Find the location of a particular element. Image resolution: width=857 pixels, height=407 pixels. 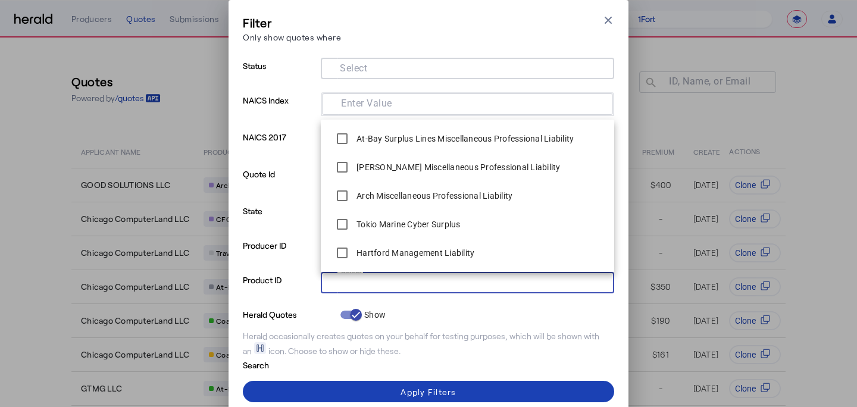

label: Hartford Management Liability is located at coordinates (414, 253).